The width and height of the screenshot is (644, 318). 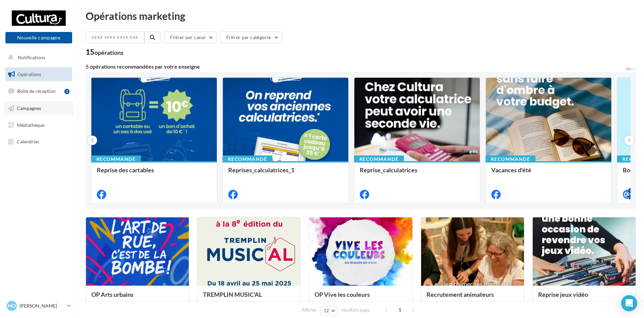 What do you see at coordinates (190, 37) in the screenshot?
I see `button: Filtrer par canal` at bounding box center [190, 37].